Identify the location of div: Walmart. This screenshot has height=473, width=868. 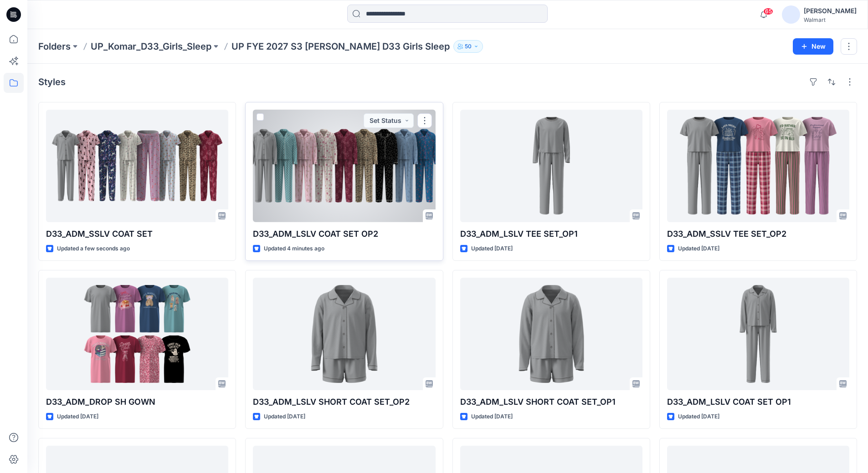
(830, 19).